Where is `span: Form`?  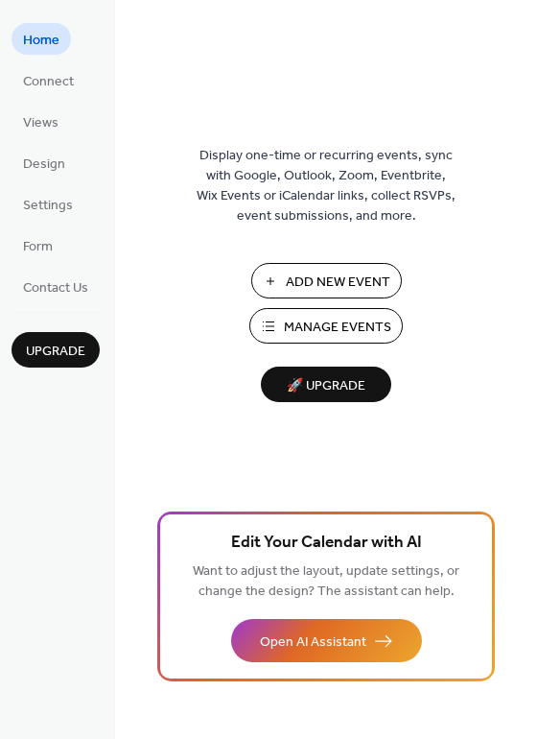 span: Form is located at coordinates (37, 247).